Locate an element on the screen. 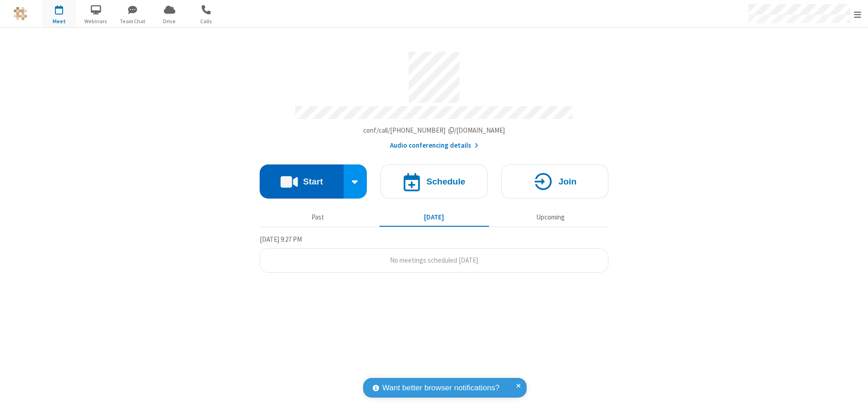  span: Meet is located at coordinates (59, 22).